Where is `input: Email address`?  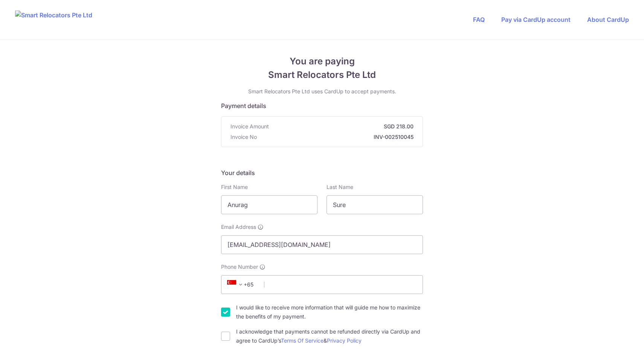 input: Email address is located at coordinates (322, 244).